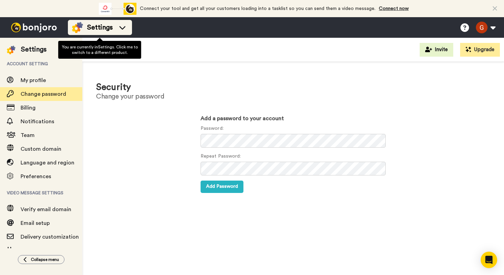  Describe the element at coordinates (100, 27) in the screenshot. I see `span: Settings` at that location.